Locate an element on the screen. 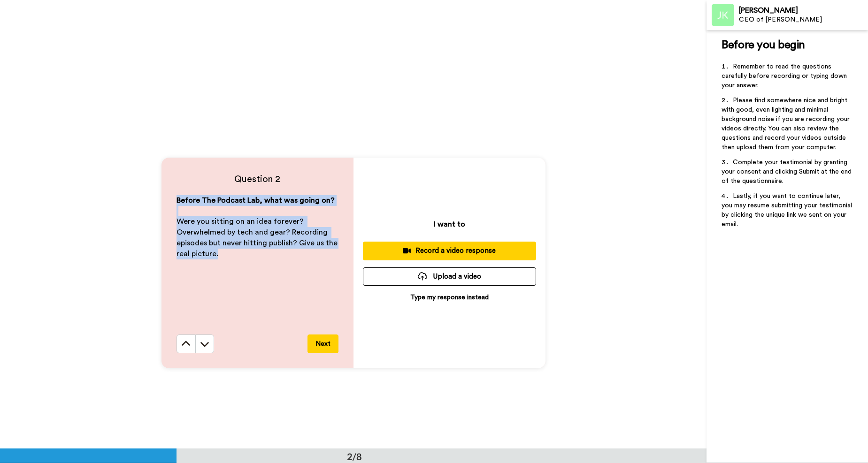 This screenshot has height=463, width=868. button: Upload a video is located at coordinates (450, 277).